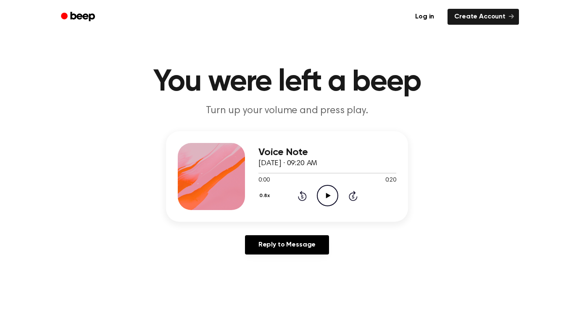  I want to click on span: 0:00, so click(264, 181).